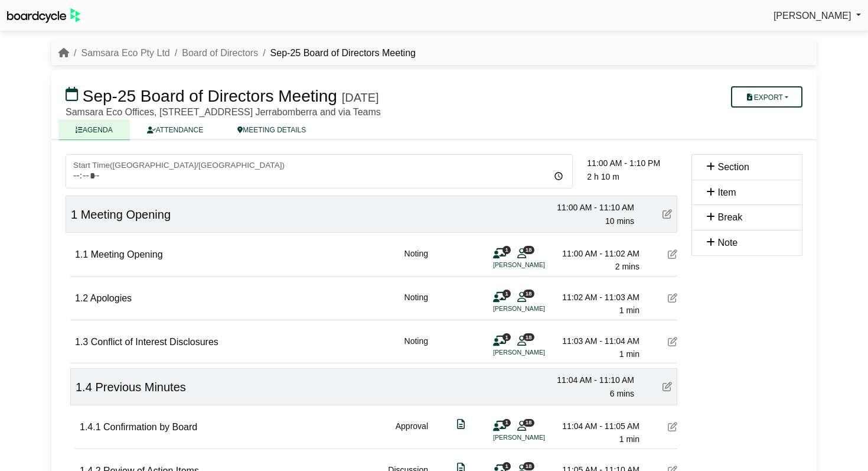 This screenshot has width=868, height=471. I want to click on span: Previous Minutes, so click(140, 387).